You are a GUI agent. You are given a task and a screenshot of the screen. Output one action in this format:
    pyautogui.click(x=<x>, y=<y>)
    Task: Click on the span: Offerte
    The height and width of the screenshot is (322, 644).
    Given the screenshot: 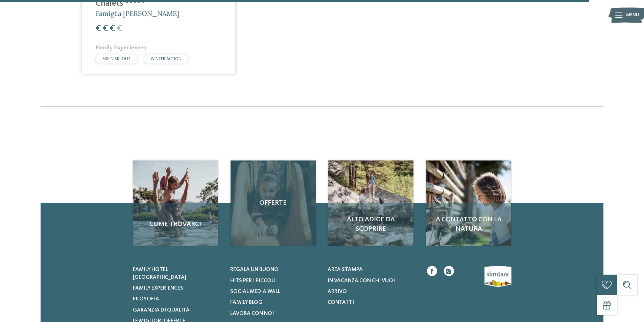 What is the action you would take?
    pyautogui.click(x=273, y=203)
    